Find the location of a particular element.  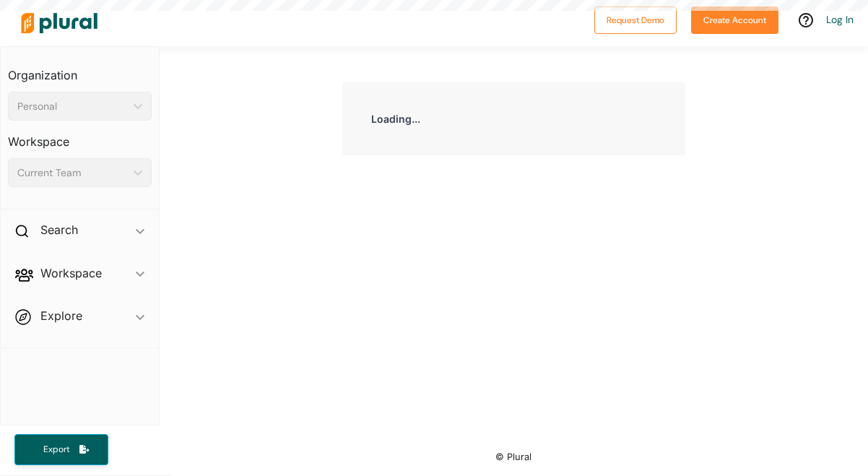

h3: Workspace is located at coordinates (80, 137).